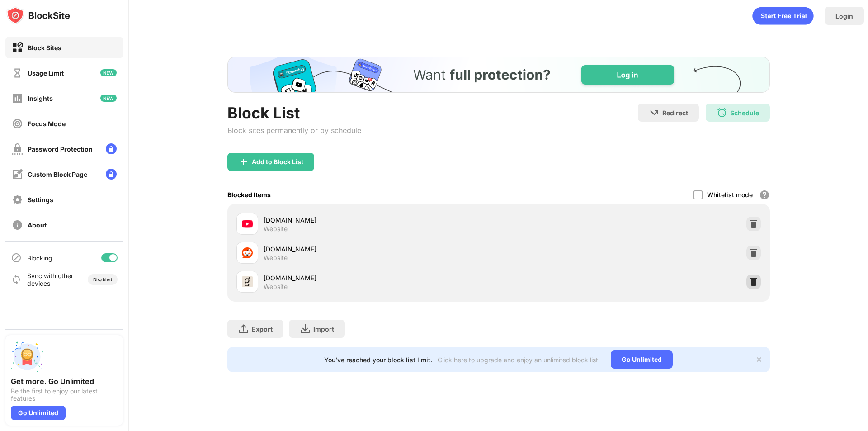 The width and height of the screenshot is (868, 431). Describe the element at coordinates (38, 15) in the screenshot. I see `img: logo-blocksite.svg` at that location.